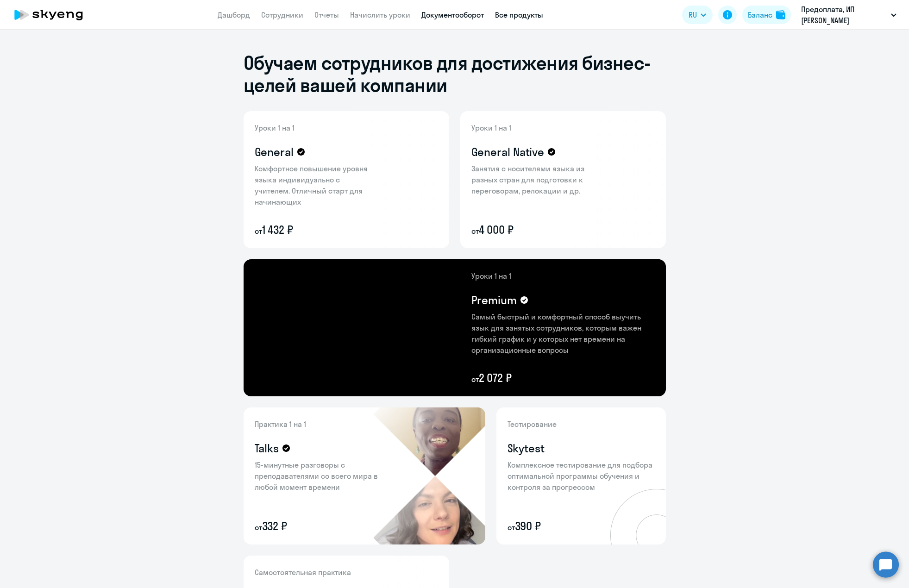 Image resolution: width=909 pixels, height=588 pixels. I want to click on p: Самый быстрый и комфортный способ выучить язык для занятых сотрудников, которым важен гибкий граф..., so click(563, 333).